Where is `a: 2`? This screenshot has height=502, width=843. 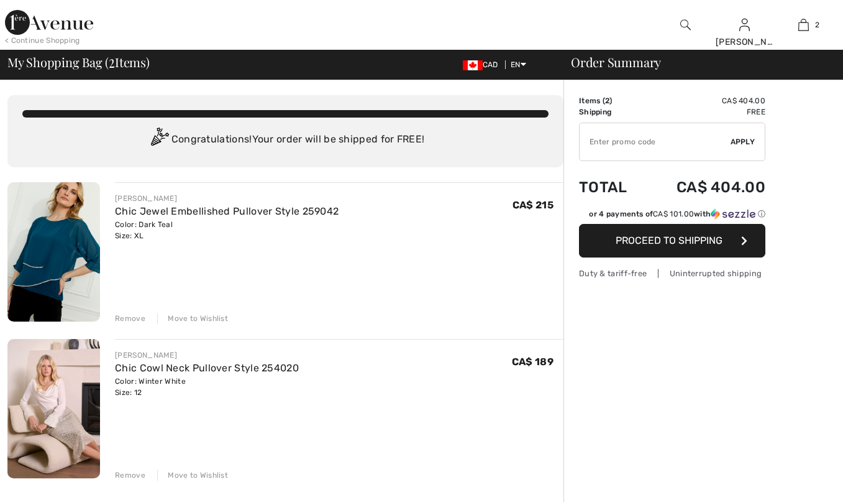
a: 2 is located at coordinates (804, 25).